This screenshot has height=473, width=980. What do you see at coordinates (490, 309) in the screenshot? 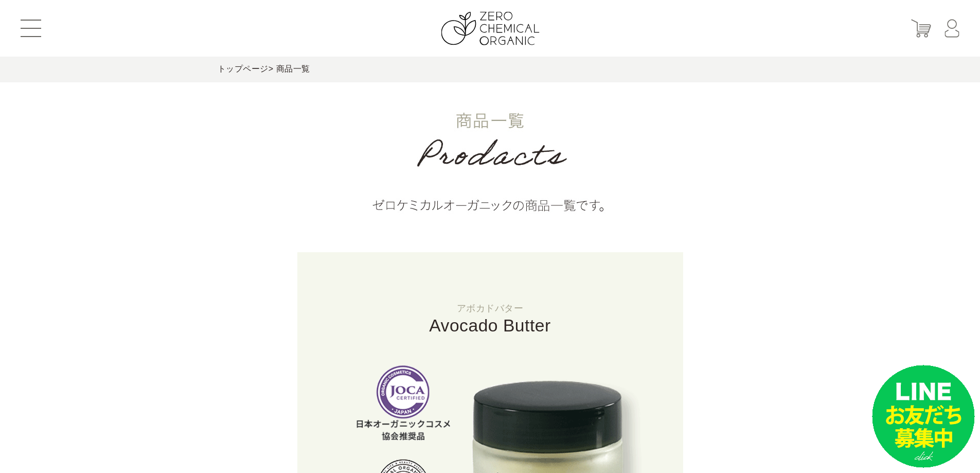
I see `small: アボカドバター` at bounding box center [490, 309].